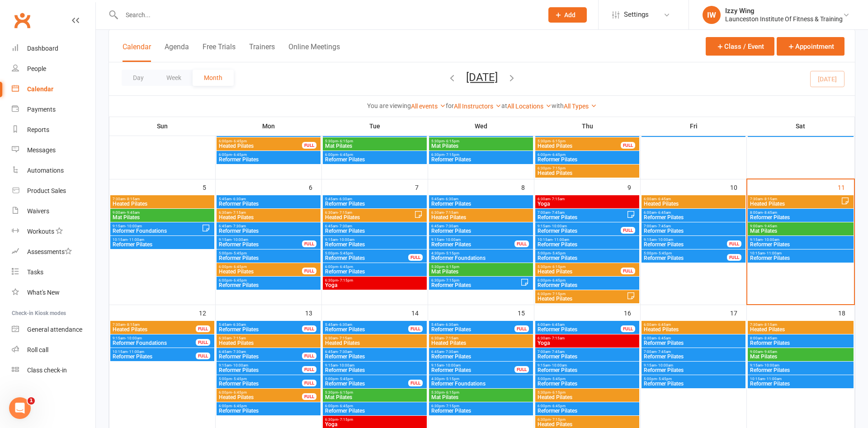 Image resolution: width=868 pixels, height=428 pixels. Describe the element at coordinates (636, 15) in the screenshot. I see `span: Settings` at that location.